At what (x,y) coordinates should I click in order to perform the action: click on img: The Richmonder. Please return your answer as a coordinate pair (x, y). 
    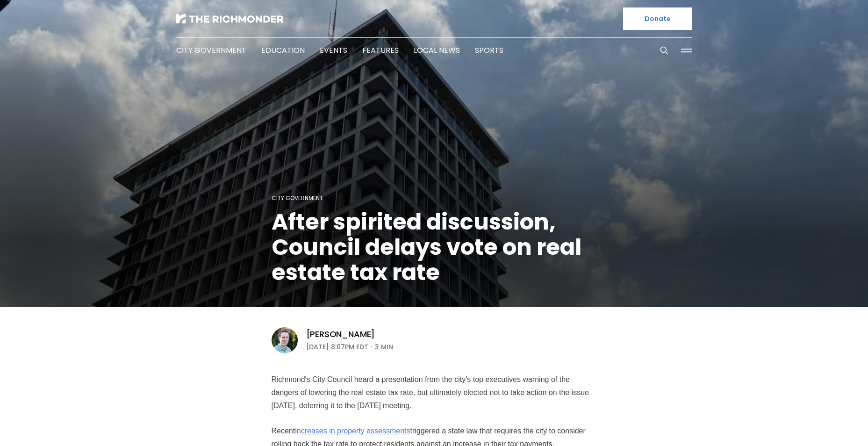
    Looking at the image, I should click on (230, 19).